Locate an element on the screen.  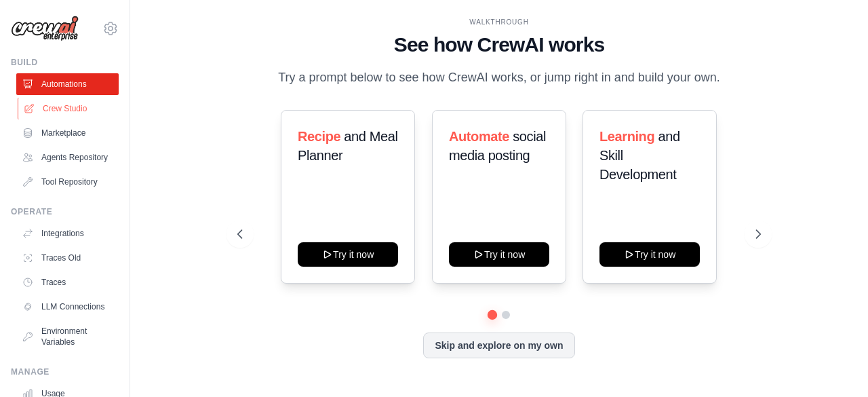
span: Automate is located at coordinates (479, 136).